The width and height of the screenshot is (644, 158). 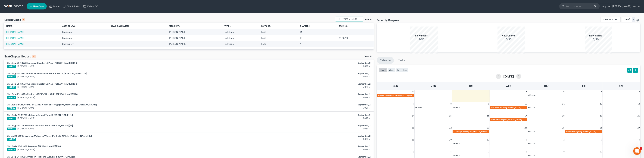 What do you see at coordinates (10, 26) in the screenshot?
I see `a: Nameunfold_more` at bounding box center [10, 26].